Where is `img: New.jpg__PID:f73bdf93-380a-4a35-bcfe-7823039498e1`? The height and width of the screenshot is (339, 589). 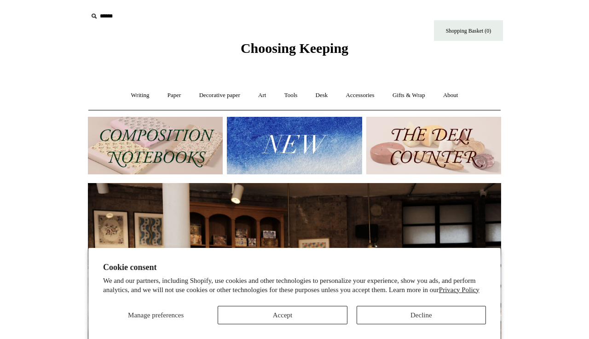
img: New.jpg__PID:f73bdf93-380a-4a35-bcfe-7823039498e1 is located at coordinates (294, 146).